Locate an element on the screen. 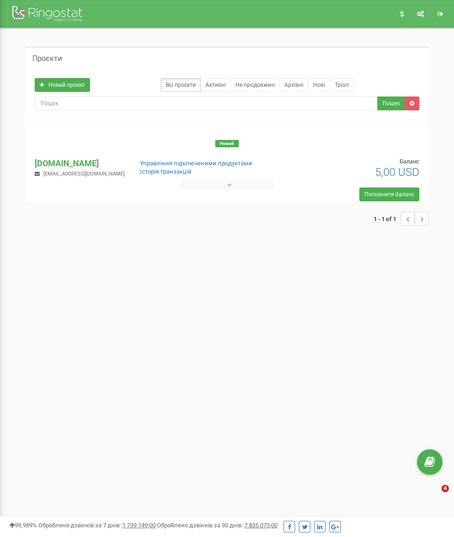  a: Всі проєкти is located at coordinates (180, 85).